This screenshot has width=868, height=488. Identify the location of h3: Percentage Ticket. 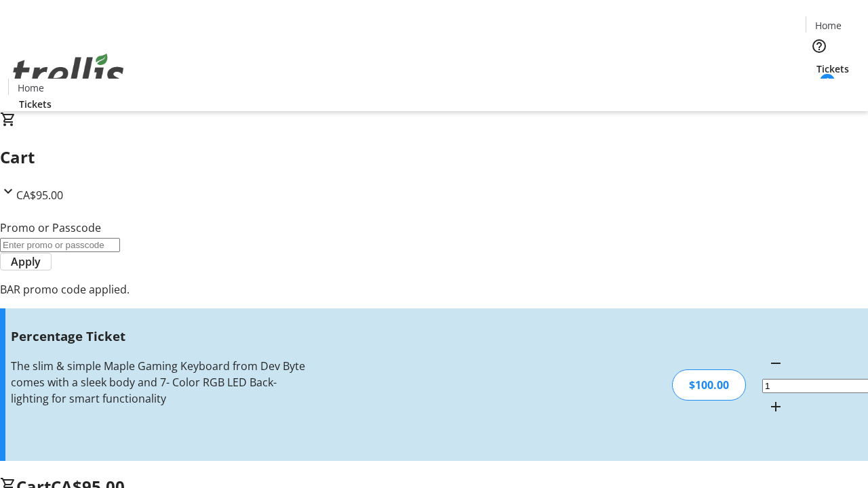
(159, 336).